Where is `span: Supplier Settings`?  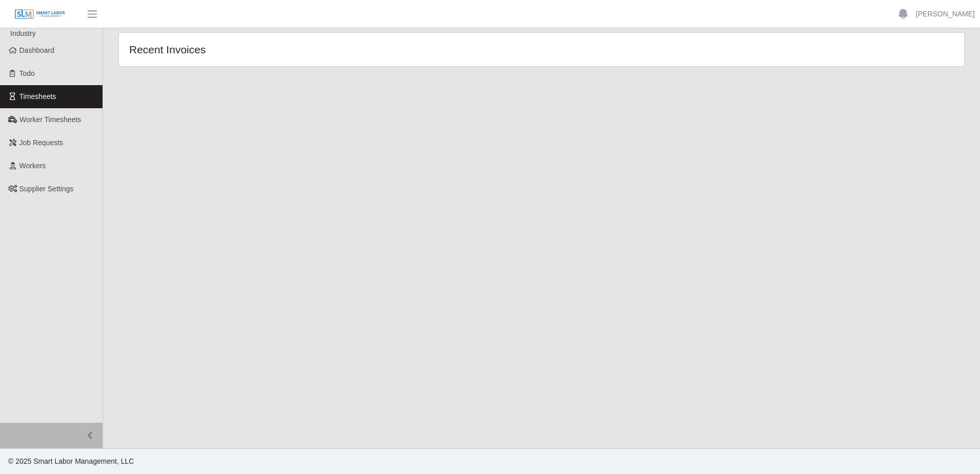 span: Supplier Settings is located at coordinates (47, 189).